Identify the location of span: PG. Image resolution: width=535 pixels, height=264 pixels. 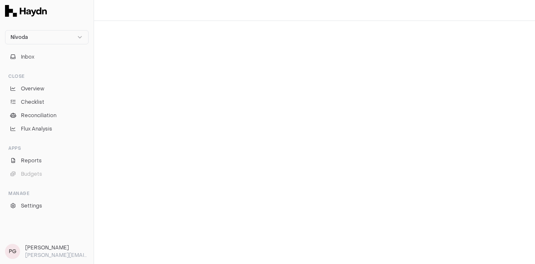
(13, 251).